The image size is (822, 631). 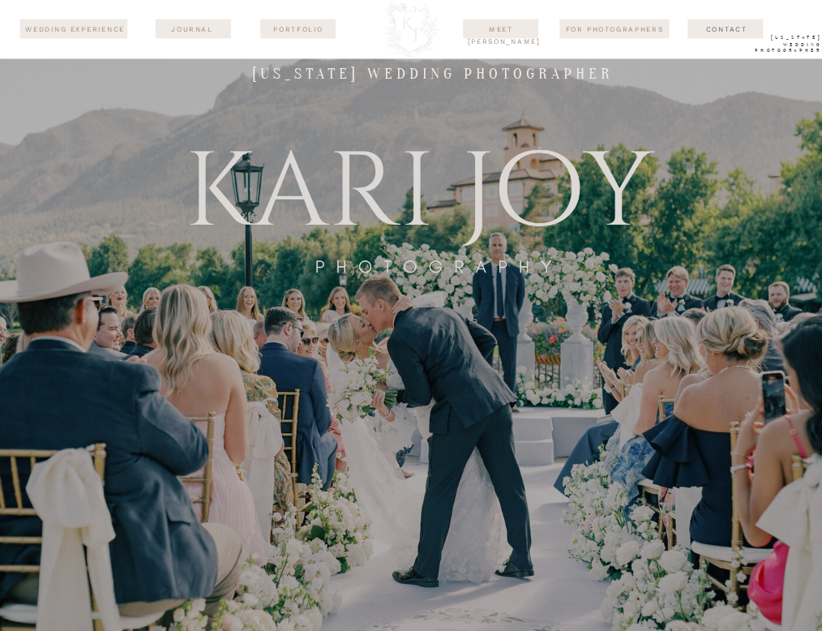 What do you see at coordinates (75, 29) in the screenshot?
I see `a: wedding experience` at bounding box center [75, 29].